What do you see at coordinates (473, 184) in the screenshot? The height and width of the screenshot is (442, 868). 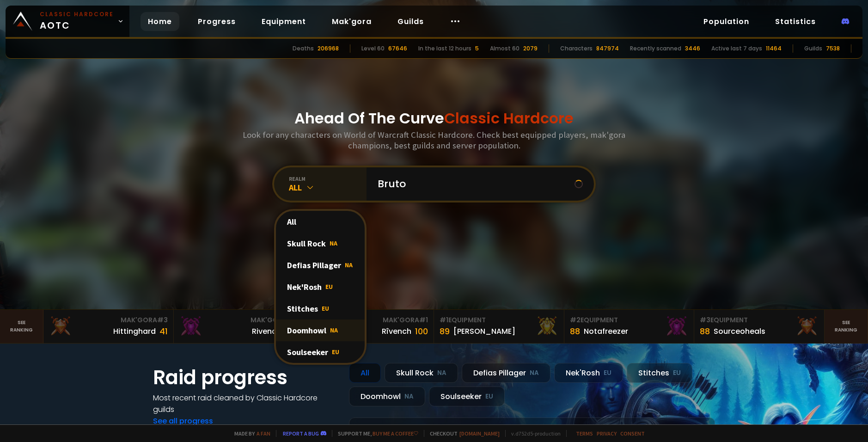 I see `input: Search a character...` at bounding box center [473, 184].